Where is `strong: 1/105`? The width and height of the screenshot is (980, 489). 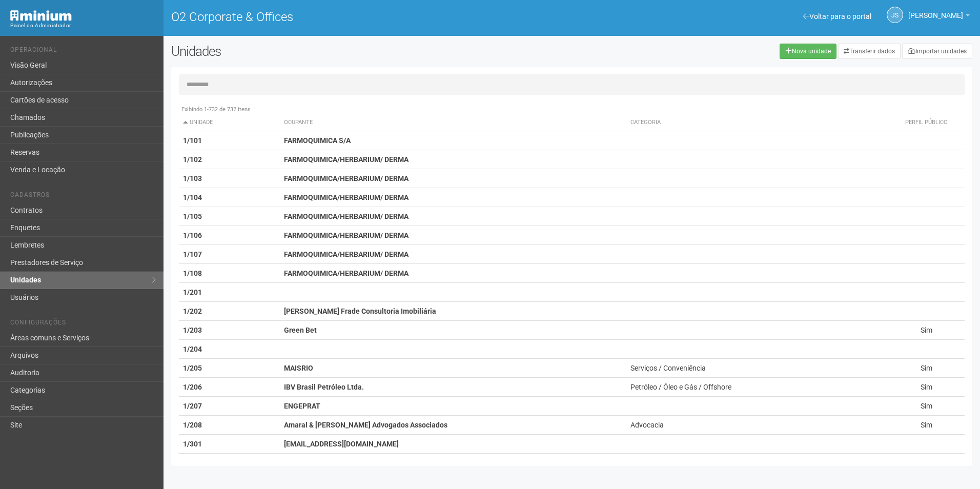 strong: 1/105 is located at coordinates (192, 217).